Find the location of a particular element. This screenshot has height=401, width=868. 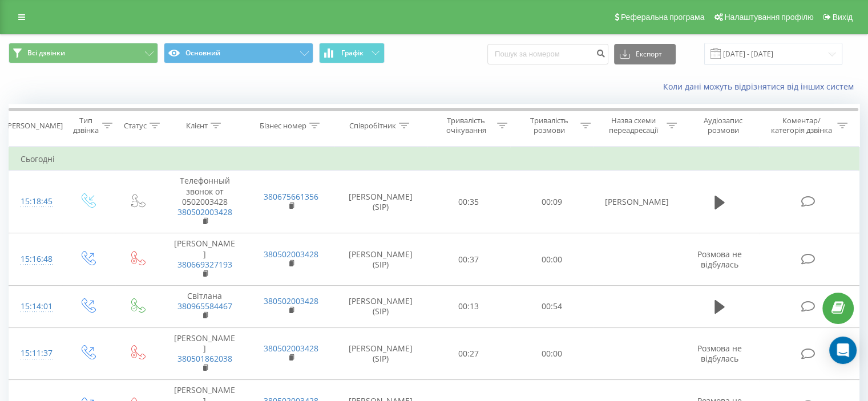

span: Графік is located at coordinates (352, 53).